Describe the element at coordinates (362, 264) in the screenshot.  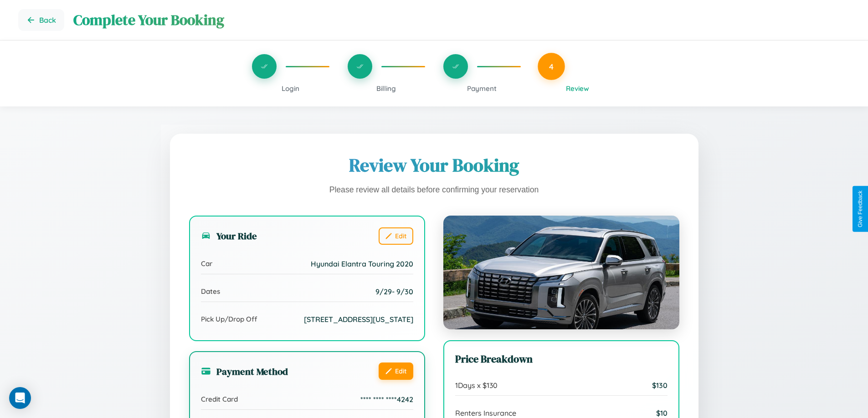
I see `span: Hyundai Elantra Touring 2020` at that location.